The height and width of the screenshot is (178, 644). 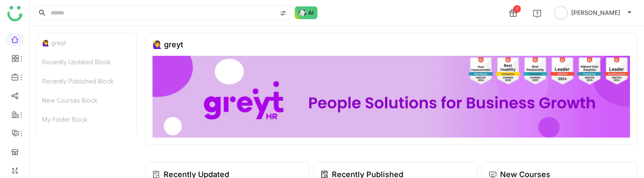 I want to click on img: help.svg, so click(x=537, y=14).